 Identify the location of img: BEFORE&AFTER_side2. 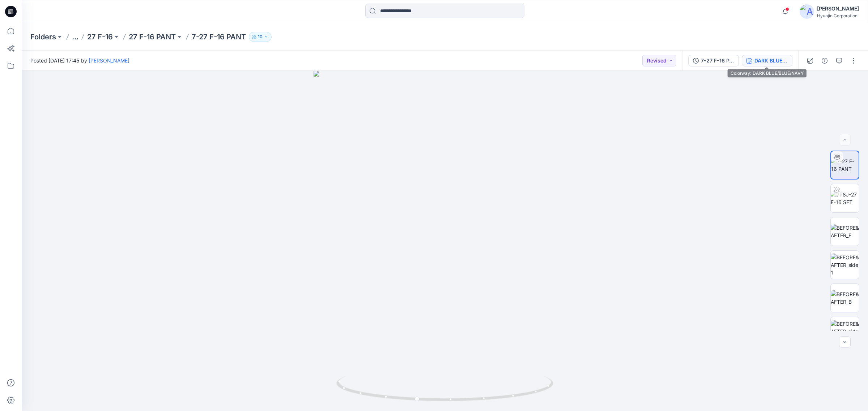
(845, 331).